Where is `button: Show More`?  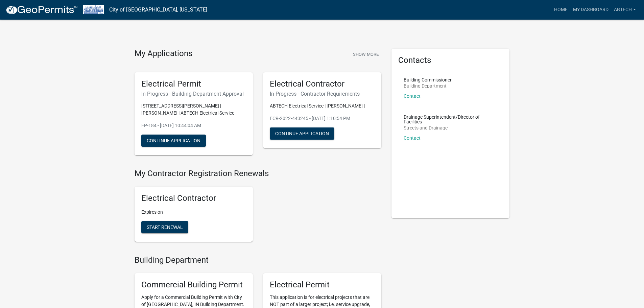 button: Show More is located at coordinates (366, 54).